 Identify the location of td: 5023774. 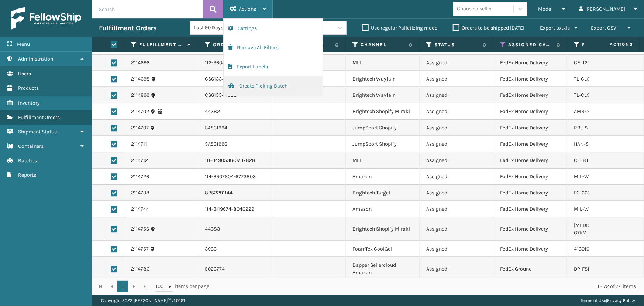
(235, 269).